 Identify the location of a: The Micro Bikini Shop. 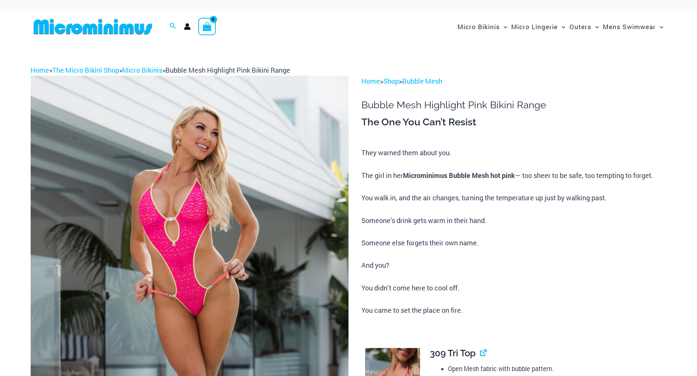
(86, 70).